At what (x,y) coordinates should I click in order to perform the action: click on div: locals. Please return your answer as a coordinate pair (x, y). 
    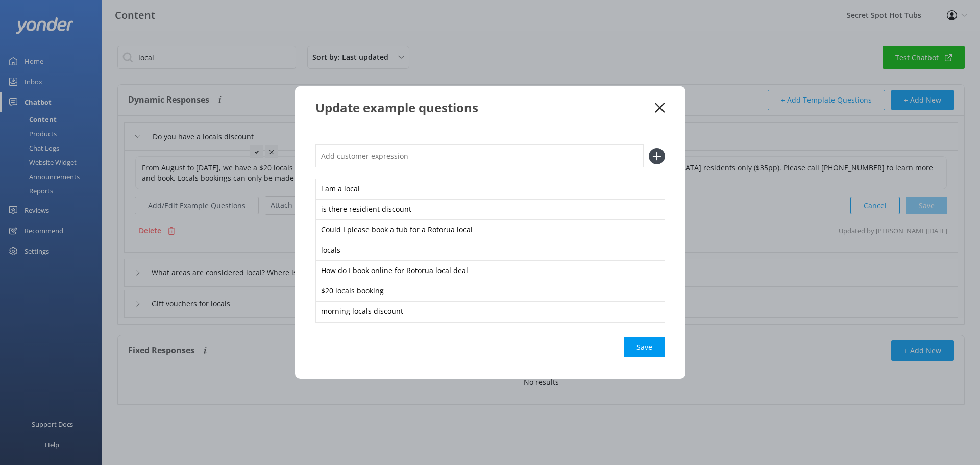
    Looking at the image, I should click on (490, 250).